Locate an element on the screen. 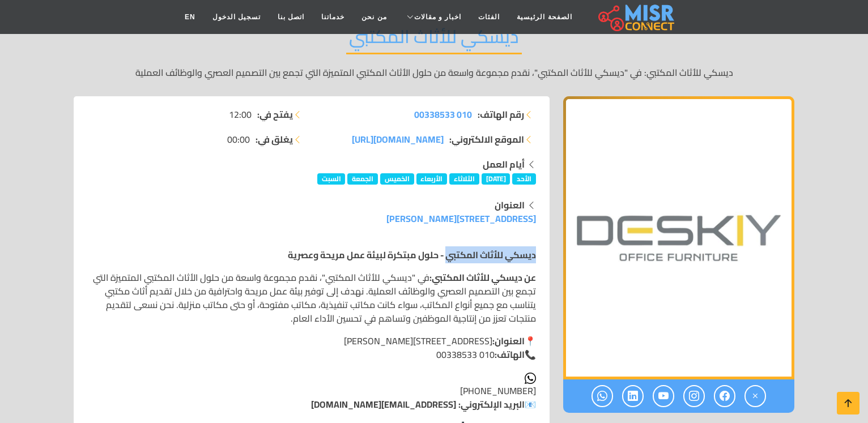 Image resolution: width=868 pixels, height=423 pixels. strong: العنوان: is located at coordinates (508, 341).